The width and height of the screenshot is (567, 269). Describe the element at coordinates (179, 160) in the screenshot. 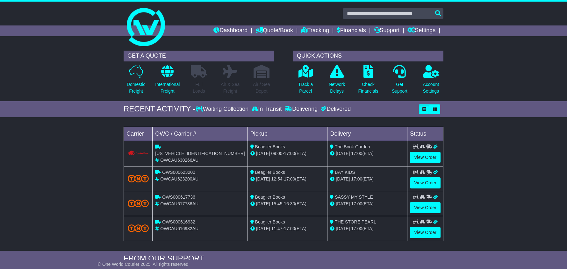

I see `span: OWCAU630266AU` at that location.